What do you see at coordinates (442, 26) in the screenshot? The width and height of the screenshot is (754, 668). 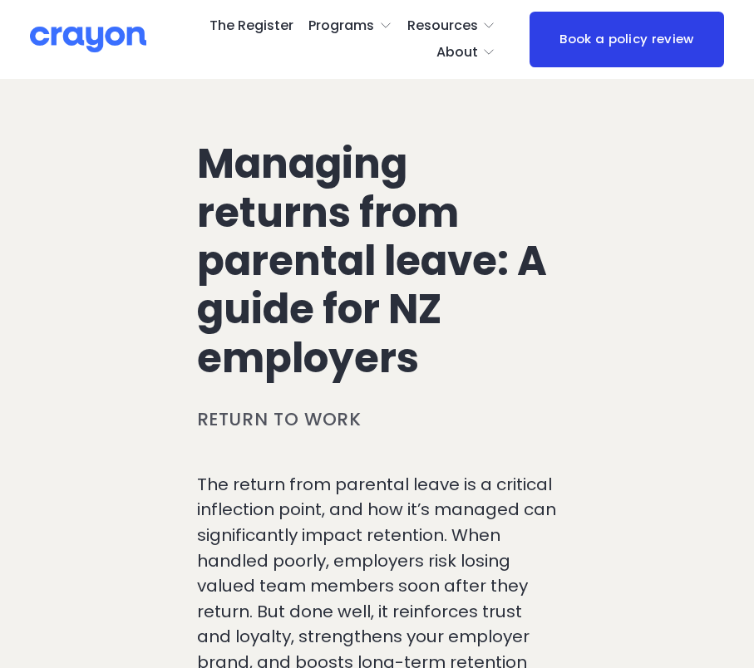 I see `span: Resources` at bounding box center [442, 26].